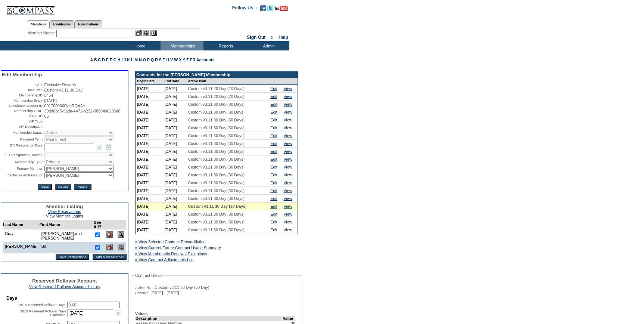 The width and height of the screenshot is (644, 324). I want to click on span: Custom v3.11 30 Day, so click(63, 90).